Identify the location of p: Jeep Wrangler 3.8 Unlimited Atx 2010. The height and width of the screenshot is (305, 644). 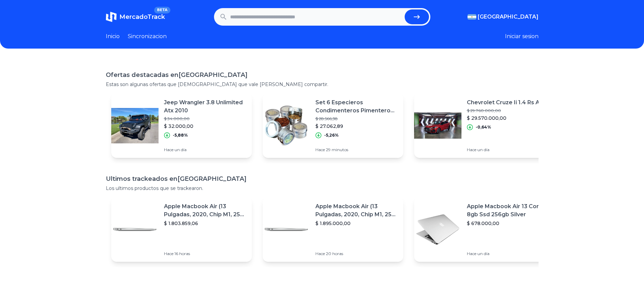
(205, 107).